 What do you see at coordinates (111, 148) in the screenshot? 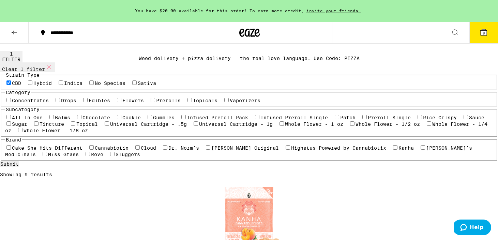
I see `label: Cannabiotix` at bounding box center [111, 148].